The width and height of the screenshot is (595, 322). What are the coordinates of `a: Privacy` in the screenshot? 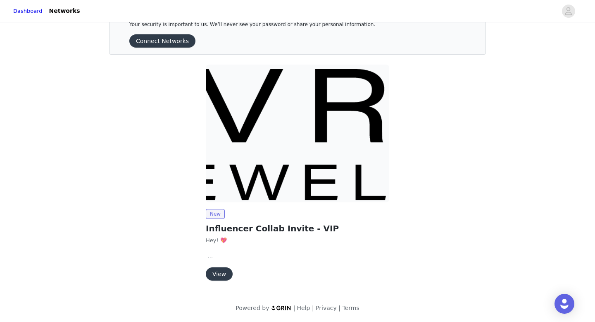 It's located at (326, 308).